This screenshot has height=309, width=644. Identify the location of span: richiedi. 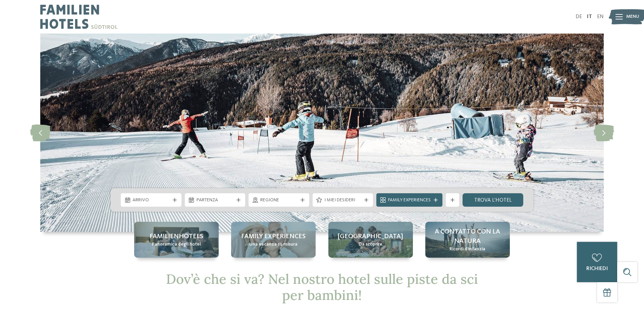
(597, 270).